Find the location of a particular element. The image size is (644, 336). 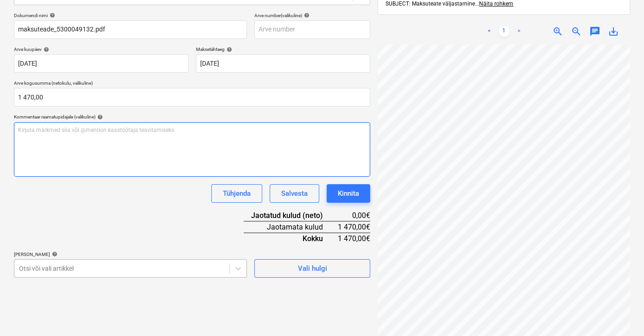

div: Maksetähtaeg is located at coordinates (283, 49).